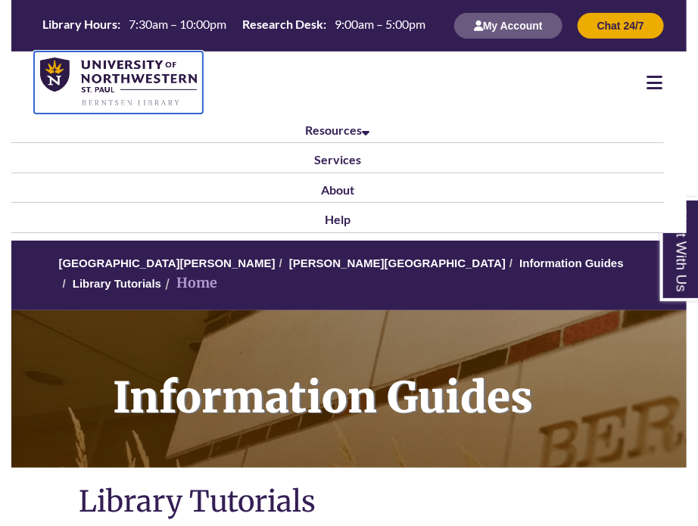  What do you see at coordinates (349, 503) in the screenshot?
I see `h1: Library Tutorials` at bounding box center [349, 503].